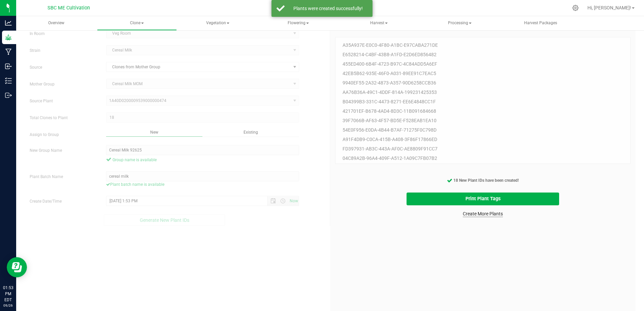 The width and height of the screenshot is (644, 311). I want to click on a: Processing, so click(459, 23).